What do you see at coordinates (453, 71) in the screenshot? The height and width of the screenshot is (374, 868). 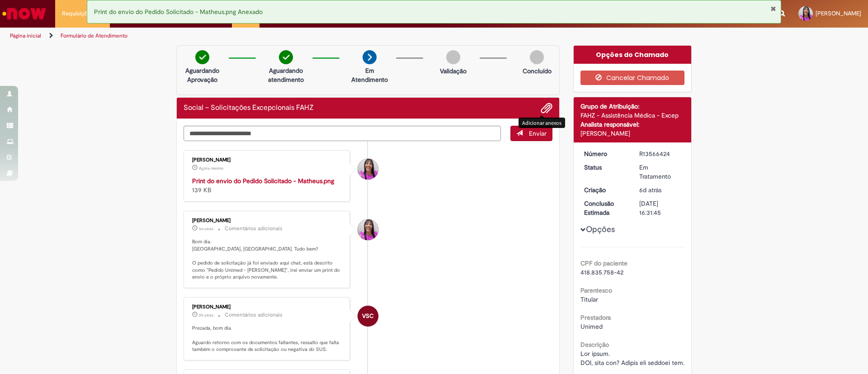 I see `p: Validação` at bounding box center [453, 71].